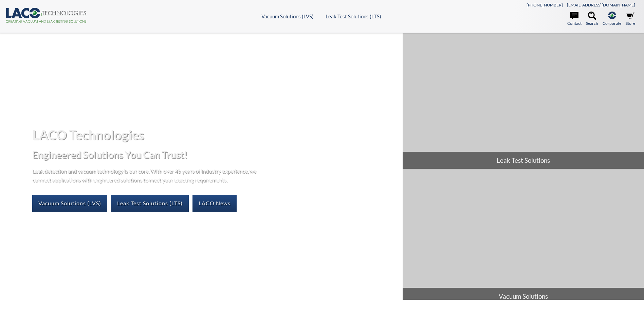 Image resolution: width=644 pixels, height=314 pixels. Describe the element at coordinates (523, 160) in the screenshot. I see `span: Leak Test Solutions` at that location.